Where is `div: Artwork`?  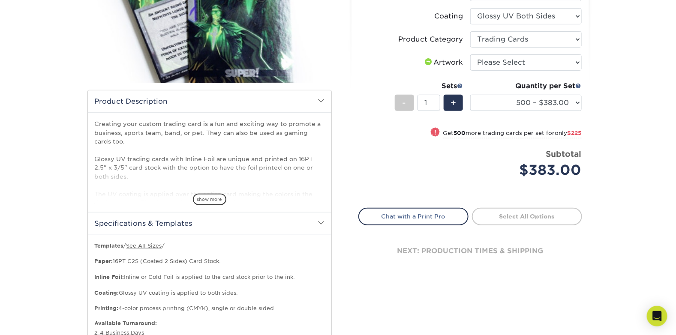 div: Artwork is located at coordinates (443, 63).